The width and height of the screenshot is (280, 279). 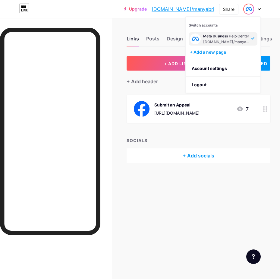 I want to click on div: SOCIALS, so click(x=198, y=140).